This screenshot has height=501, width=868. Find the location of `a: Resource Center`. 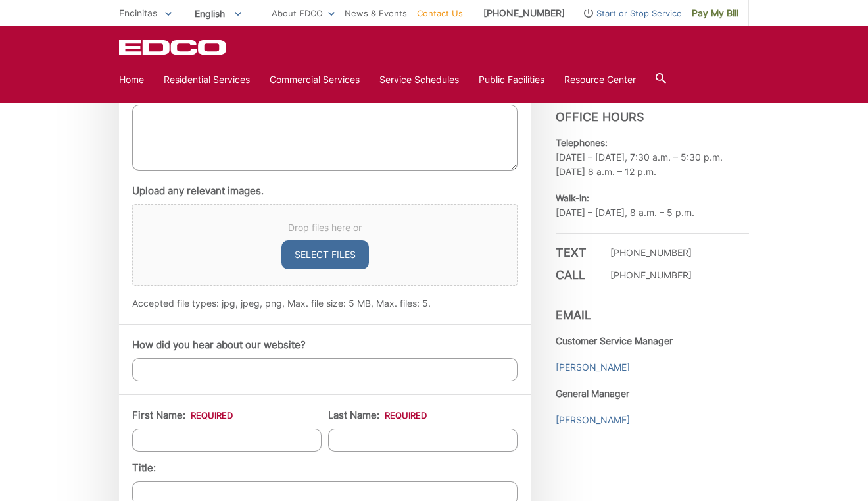

a: Resource Center is located at coordinates (600, 80).